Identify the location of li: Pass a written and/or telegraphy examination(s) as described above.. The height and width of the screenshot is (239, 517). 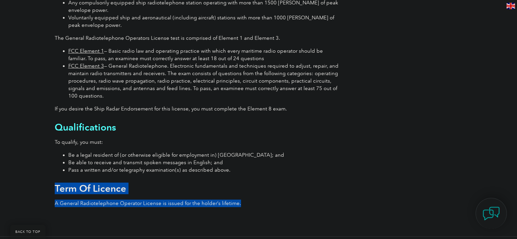
(204, 170).